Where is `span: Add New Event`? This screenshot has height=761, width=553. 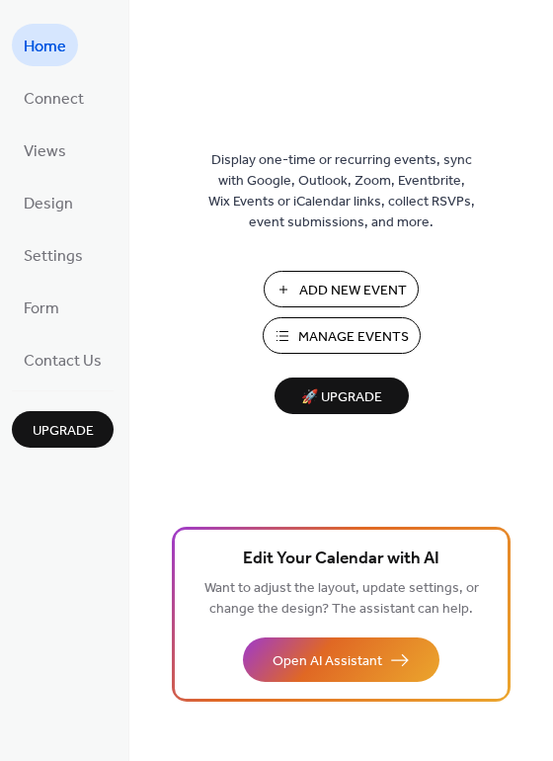
span: Add New Event is located at coordinates (353, 291).